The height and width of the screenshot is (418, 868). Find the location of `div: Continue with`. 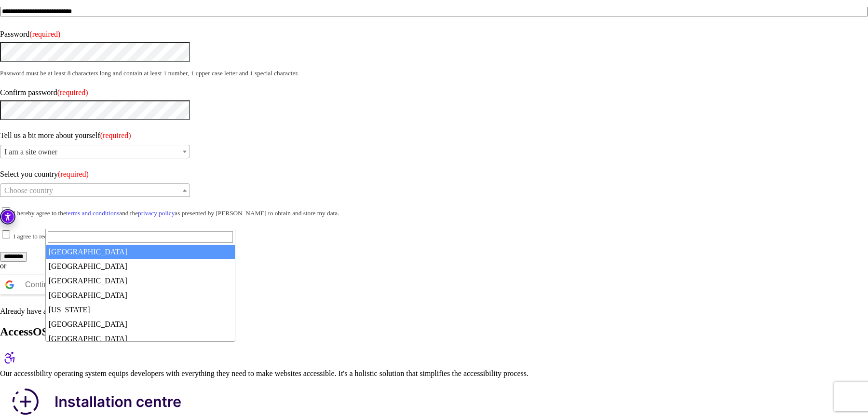

div: Continue with is located at coordinates (63, 285).